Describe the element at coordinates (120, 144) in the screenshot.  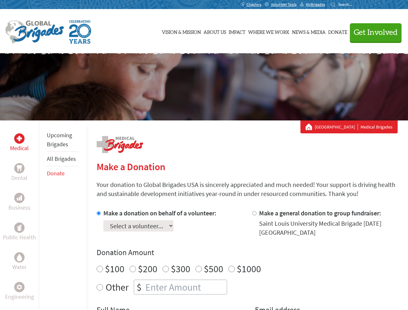
I see `img: logo-medical.png` at that location.